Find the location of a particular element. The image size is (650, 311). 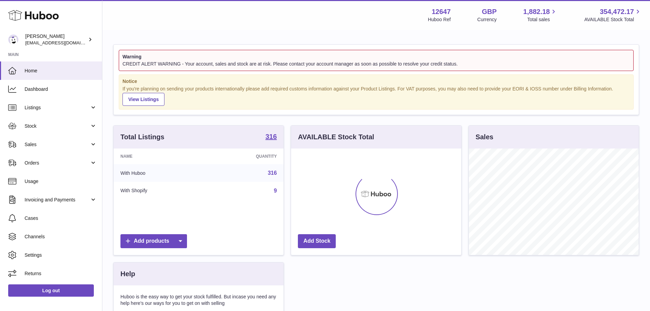

h3: Help is located at coordinates (128, 274).